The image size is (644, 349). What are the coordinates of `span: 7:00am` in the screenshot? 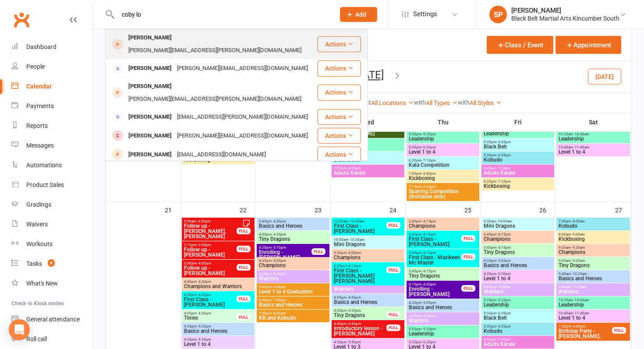 It's located at (593, 221).